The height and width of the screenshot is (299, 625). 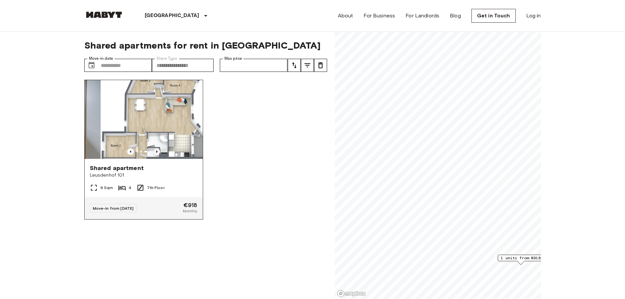 I want to click on span: Monthly, so click(x=190, y=211).